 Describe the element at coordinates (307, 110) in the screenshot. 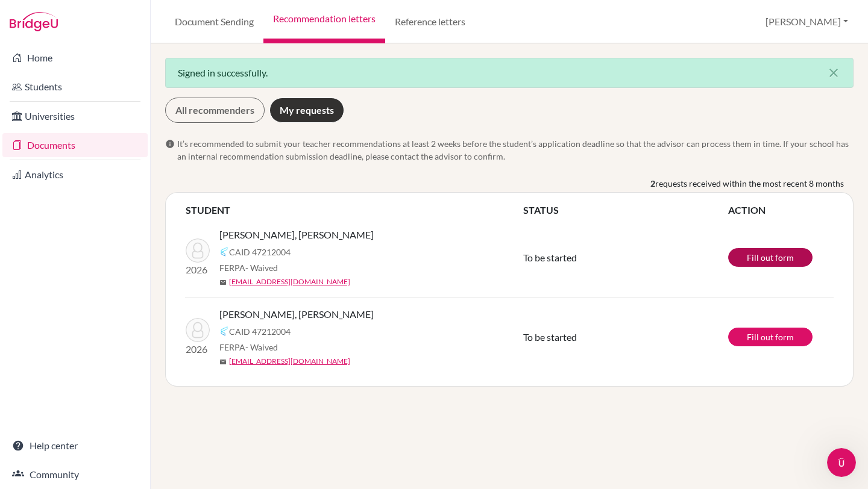

I see `a: My requests` at that location.